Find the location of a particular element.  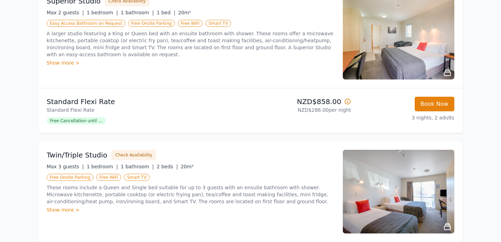

span: 2 beds | is located at coordinates (167, 167).